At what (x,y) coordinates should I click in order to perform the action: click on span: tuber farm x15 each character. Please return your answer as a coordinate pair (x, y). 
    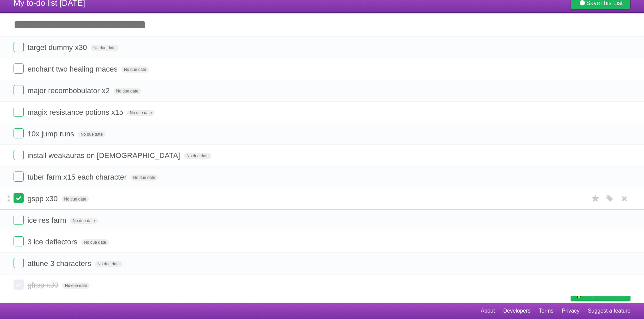
    Looking at the image, I should click on (78, 177).